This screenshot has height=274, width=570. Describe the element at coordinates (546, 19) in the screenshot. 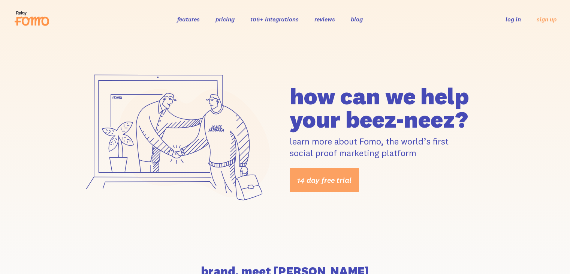

I see `a: sign up` at that location.